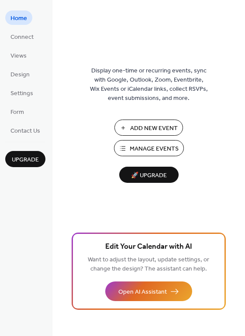  I want to click on span: Design, so click(20, 75).